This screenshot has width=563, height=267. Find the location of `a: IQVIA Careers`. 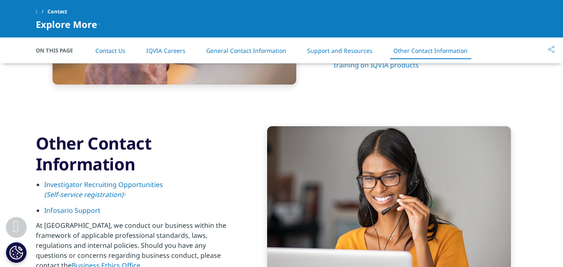

a: IQVIA Careers is located at coordinates (166, 50).